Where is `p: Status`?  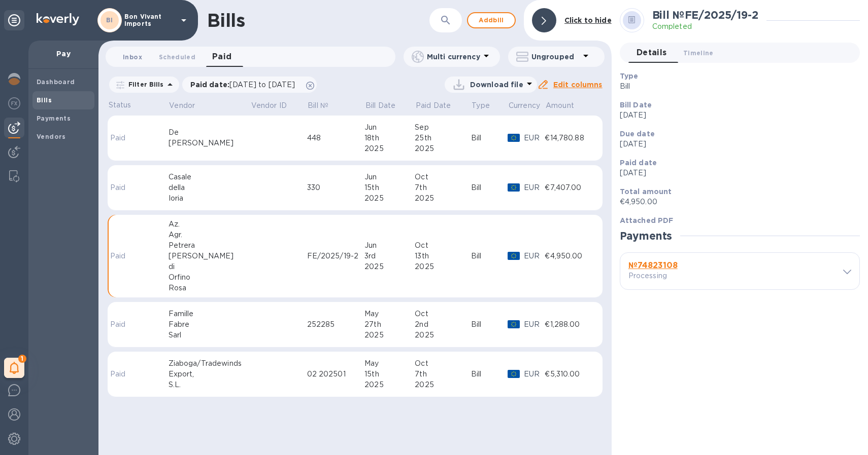
p: Status is located at coordinates (122, 105).